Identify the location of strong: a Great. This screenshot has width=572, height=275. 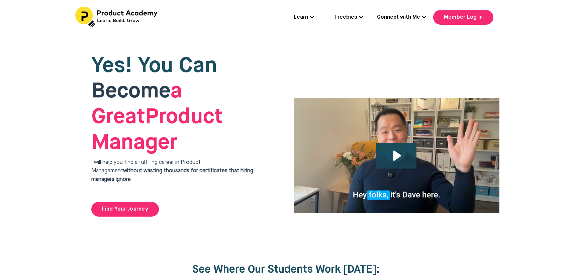
(137, 104).